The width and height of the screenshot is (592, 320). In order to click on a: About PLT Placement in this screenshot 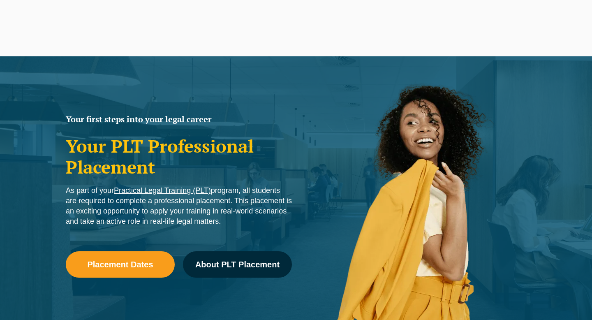, I will do `click(237, 264)`.